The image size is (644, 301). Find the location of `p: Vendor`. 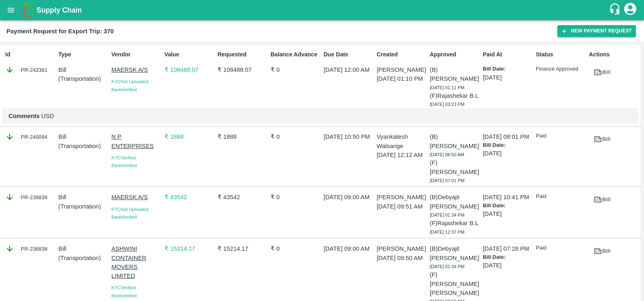

p: Vendor is located at coordinates (136, 54).